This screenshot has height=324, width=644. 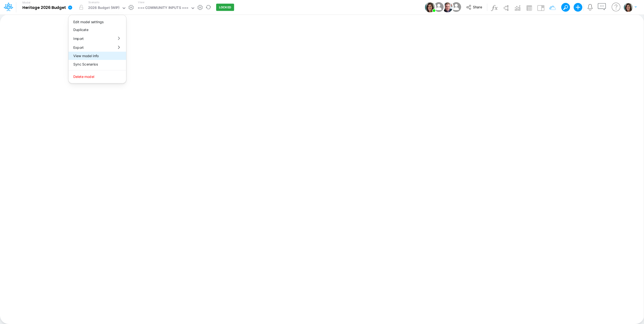 What do you see at coordinates (98, 56) in the screenshot?
I see `button: View model info` at bounding box center [98, 56].